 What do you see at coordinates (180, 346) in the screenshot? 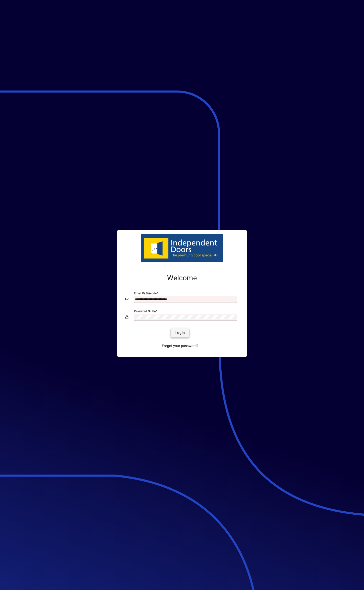
I see `span: Forgot your password?` at bounding box center [180, 346].